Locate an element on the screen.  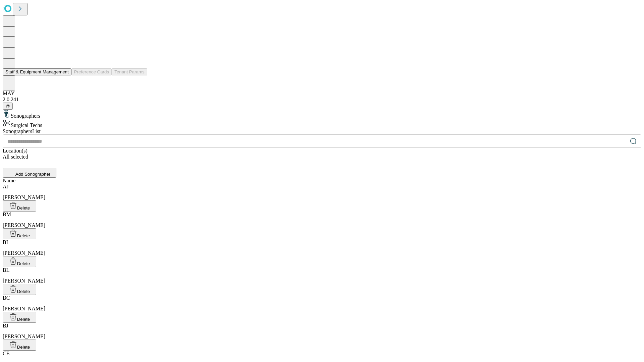
span: BL is located at coordinates (6, 270).